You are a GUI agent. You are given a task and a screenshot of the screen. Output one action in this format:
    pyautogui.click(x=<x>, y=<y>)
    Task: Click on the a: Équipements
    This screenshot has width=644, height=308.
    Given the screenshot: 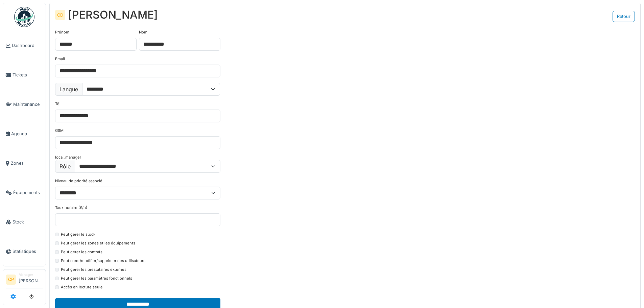 What is the action you would take?
    pyautogui.click(x=24, y=193)
    